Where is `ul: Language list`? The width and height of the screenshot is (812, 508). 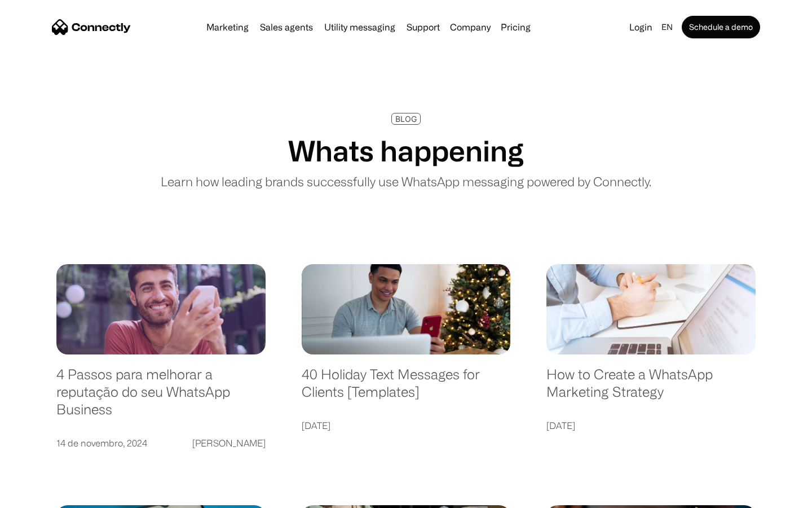 ul: Language list is located at coordinates (45, 496).